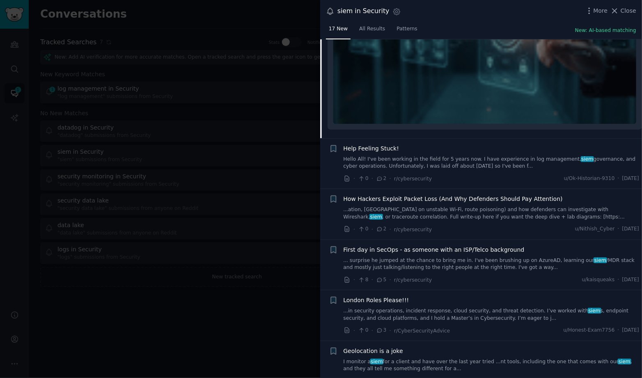 This screenshot has width=642, height=378. Describe the element at coordinates (372, 29) in the screenshot. I see `span: All Results` at that location.